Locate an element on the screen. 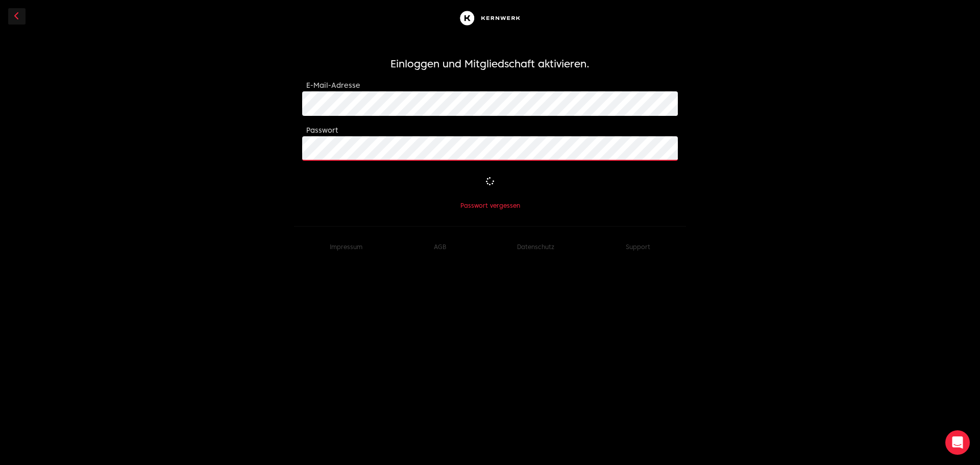 The width and height of the screenshot is (980, 465). label: E-Mail-Adresse is located at coordinates (333, 85).